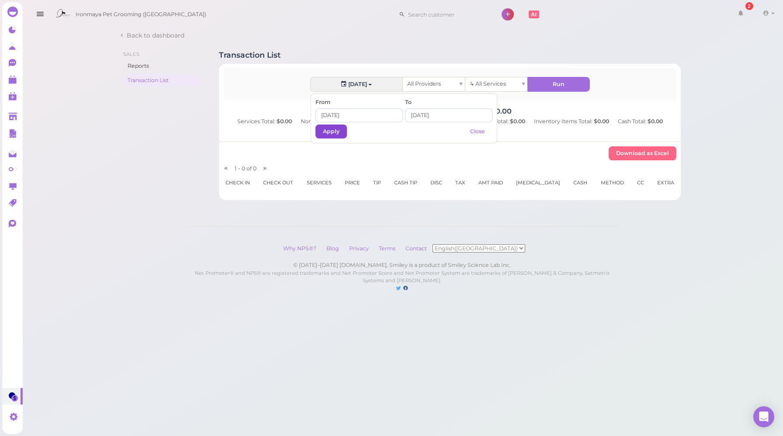 Image resolution: width=783 pixels, height=436 pixels. Describe the element at coordinates (488, 83) in the screenshot. I see `span: ↳ All Services` at that location.